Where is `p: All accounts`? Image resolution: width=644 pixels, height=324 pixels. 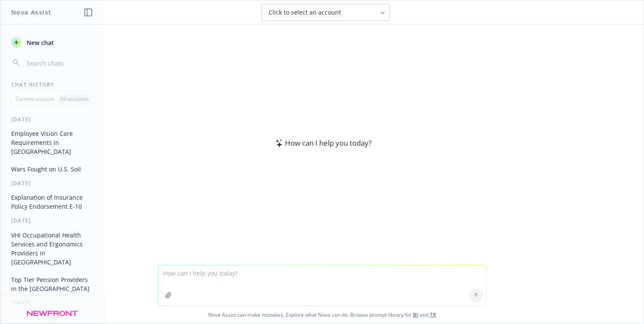
p: All accounts is located at coordinates (74, 98).